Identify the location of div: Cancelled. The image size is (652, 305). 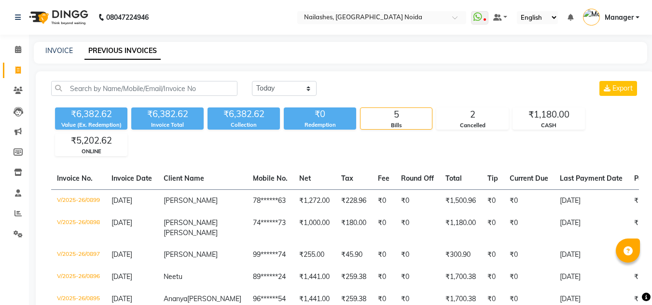
(472, 125).